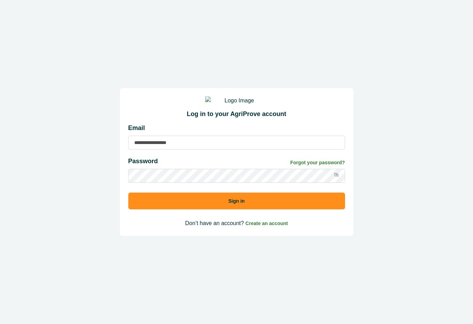 Image resolution: width=473 pixels, height=324 pixels. Describe the element at coordinates (237, 101) in the screenshot. I see `img: Logo Image` at that location.